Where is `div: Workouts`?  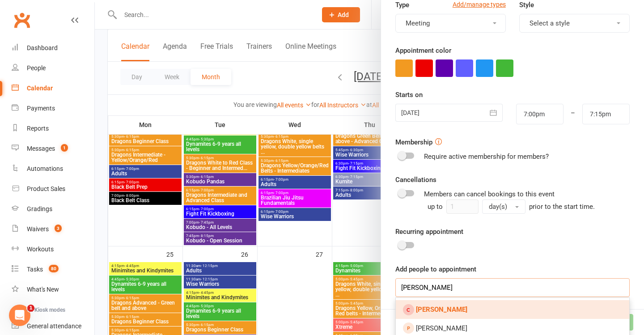
div: Workouts is located at coordinates (40, 249).